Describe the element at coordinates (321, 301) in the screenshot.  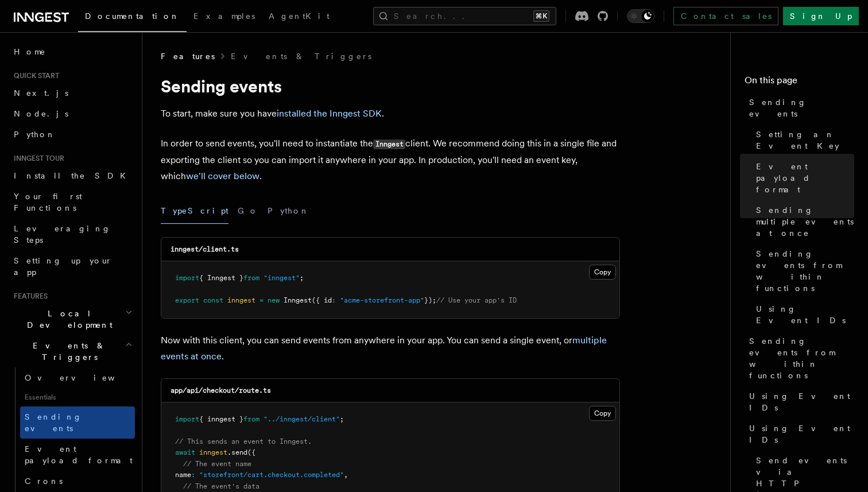
I see `span: ({ id` at that location.